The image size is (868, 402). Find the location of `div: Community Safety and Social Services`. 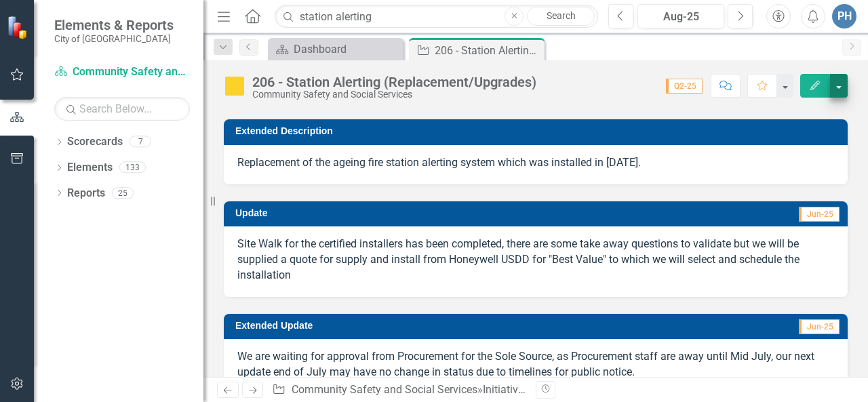

div: Community Safety and Social Services is located at coordinates (395, 94).